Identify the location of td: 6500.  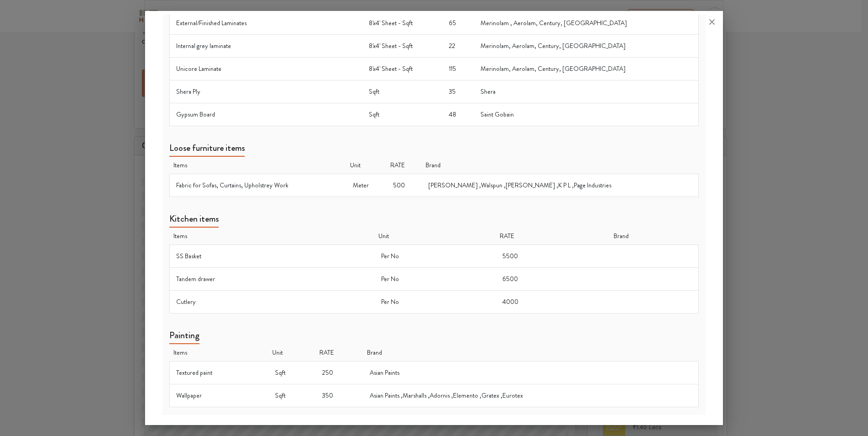
(553, 280).